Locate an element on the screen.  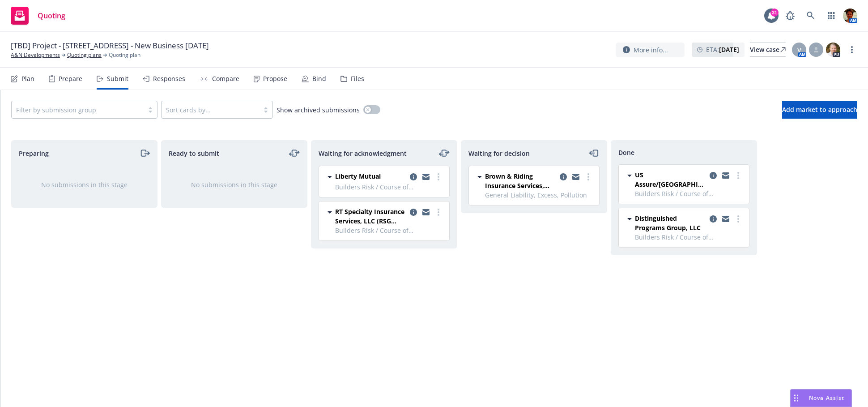
span: V is located at coordinates (799, 50).